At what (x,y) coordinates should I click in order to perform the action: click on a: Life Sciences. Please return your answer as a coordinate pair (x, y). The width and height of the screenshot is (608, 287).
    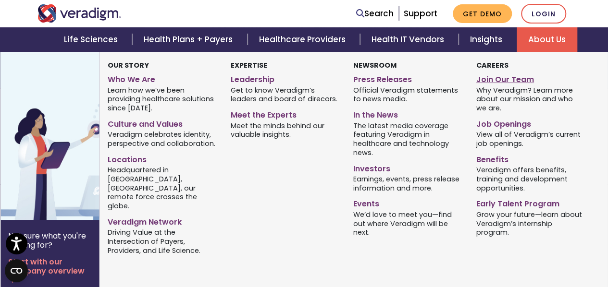
    Looking at the image, I should click on (92, 39).